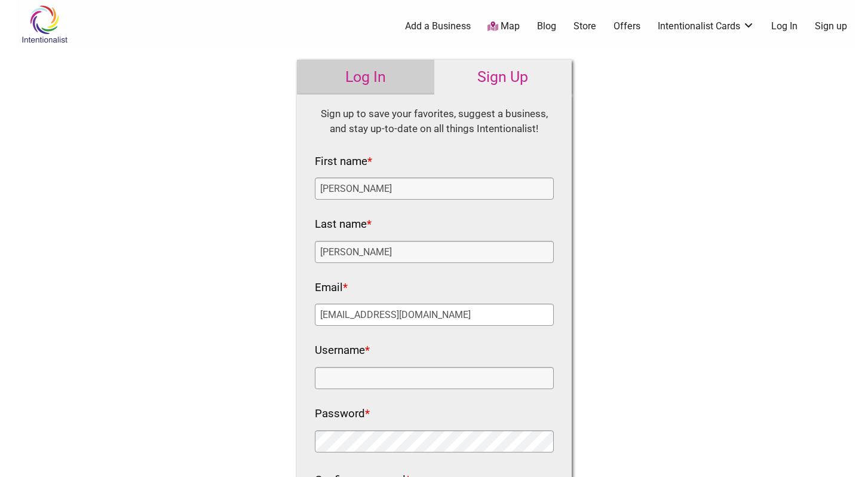 Image resolution: width=868 pixels, height=477 pixels. What do you see at coordinates (434, 121) in the screenshot?
I see `div: Sign up to save your favorites, suggest a business, and stay up-to-date on all things Intentional...` at bounding box center [434, 121].